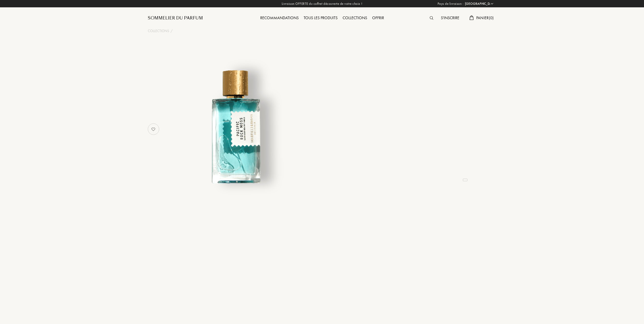  I want to click on div: S'inscrire, so click(450, 18).